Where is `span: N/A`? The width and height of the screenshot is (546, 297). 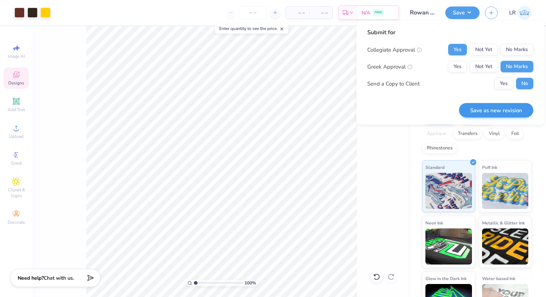 span: N/A is located at coordinates (366, 13).